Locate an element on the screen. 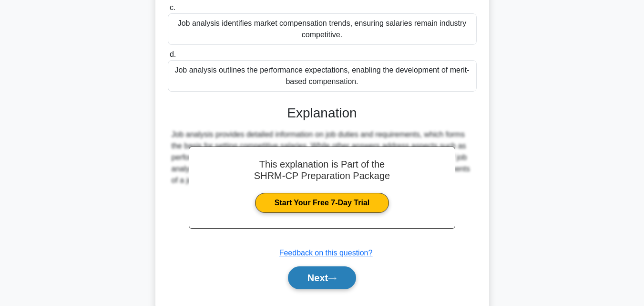 The height and width of the screenshot is (306, 644). div: Job analysis identifies market compensation trends, ensuring salaries remain industry competitive. is located at coordinates (322, 29).